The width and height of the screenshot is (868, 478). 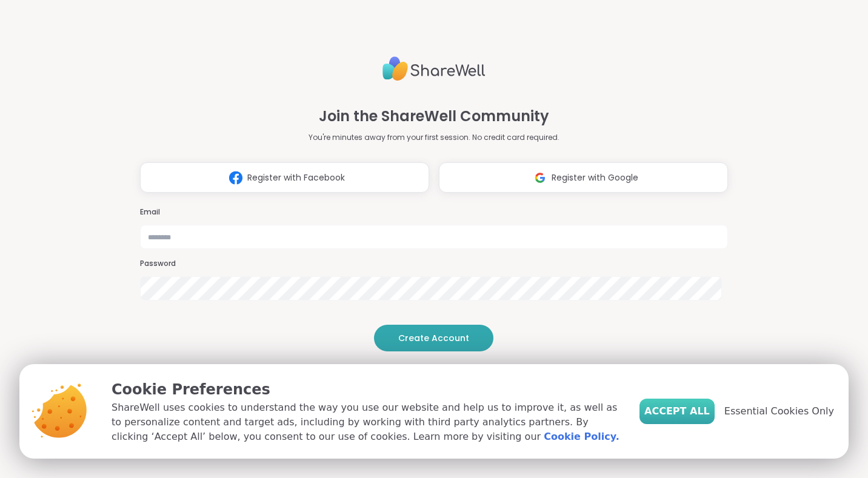 What do you see at coordinates (433, 338) in the screenshot?
I see `span: Create Account` at bounding box center [433, 338].